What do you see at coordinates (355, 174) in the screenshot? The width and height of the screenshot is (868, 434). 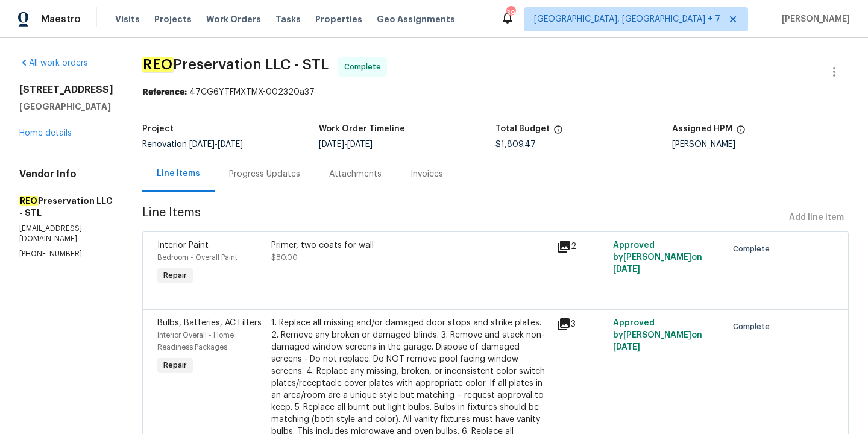 I see `div: Attachments` at bounding box center [355, 174].